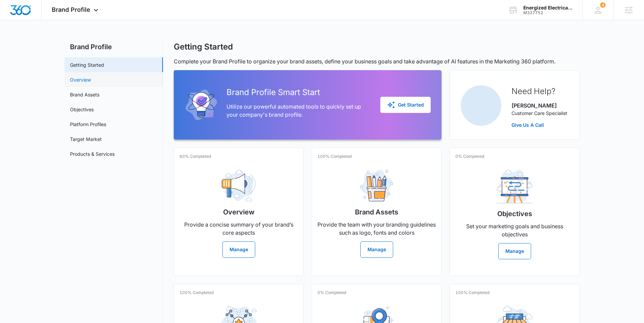 The image size is (644, 323). Describe the element at coordinates (539, 125) in the screenshot. I see `a: Give Us A Call` at that location.